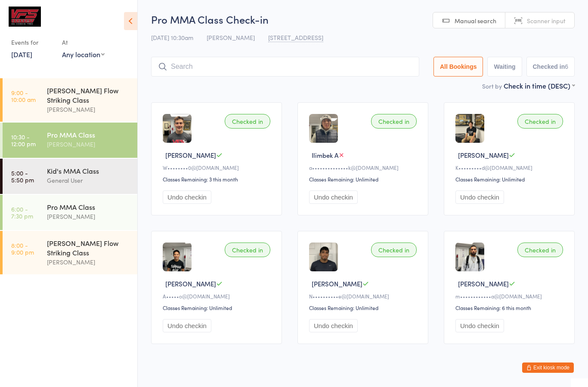  I want to click on div: Any location, so click(83, 54).